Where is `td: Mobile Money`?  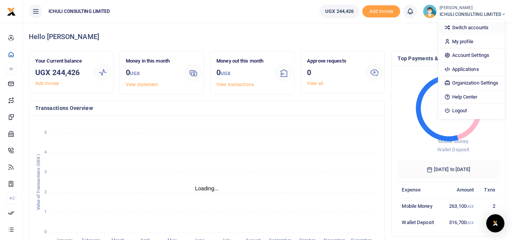 td: Mobile Money is located at coordinates (419, 206).